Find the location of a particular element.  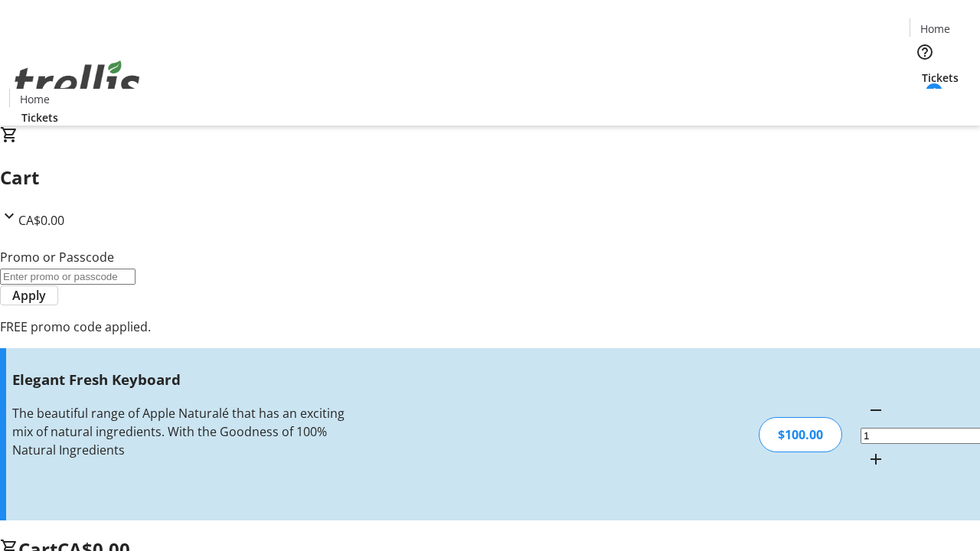

span: CA$0.00 is located at coordinates (42, 221).